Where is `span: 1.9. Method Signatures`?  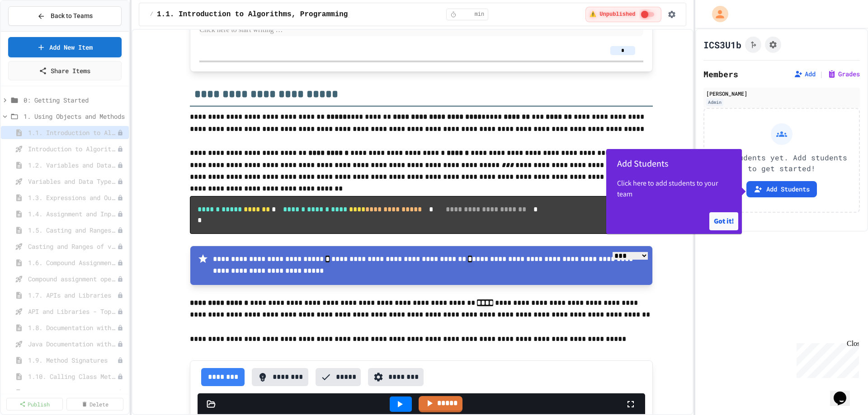 span: 1.9. Method Signatures is located at coordinates (72, 360).